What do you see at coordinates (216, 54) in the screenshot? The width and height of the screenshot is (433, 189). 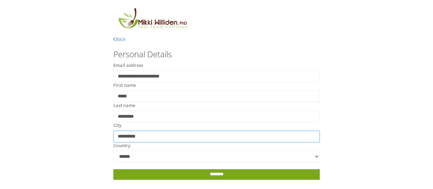 I see `h3: Personal Details` at bounding box center [216, 54].